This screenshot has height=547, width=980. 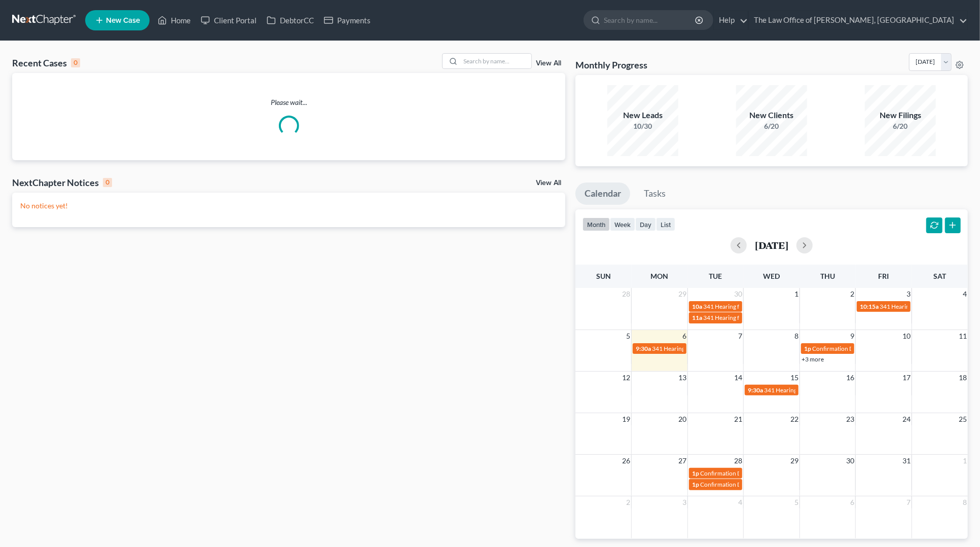 I want to click on span: Wed, so click(x=772, y=276).